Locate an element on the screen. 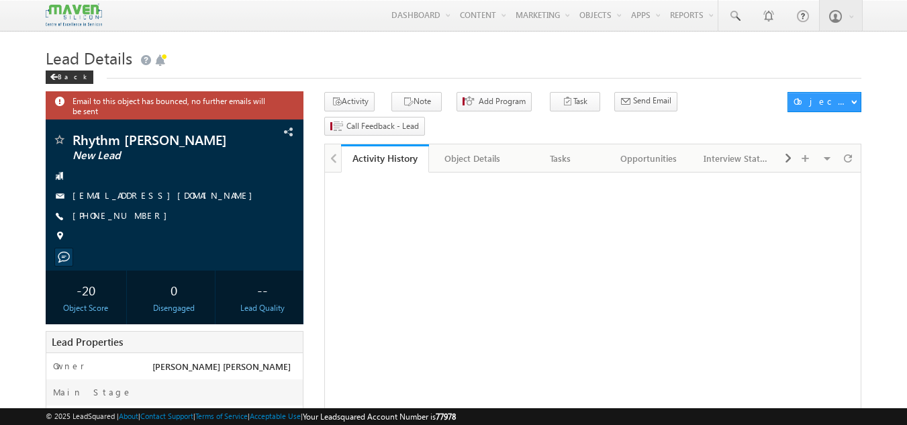 The image size is (907, 425). a: Tasks is located at coordinates (560, 158).